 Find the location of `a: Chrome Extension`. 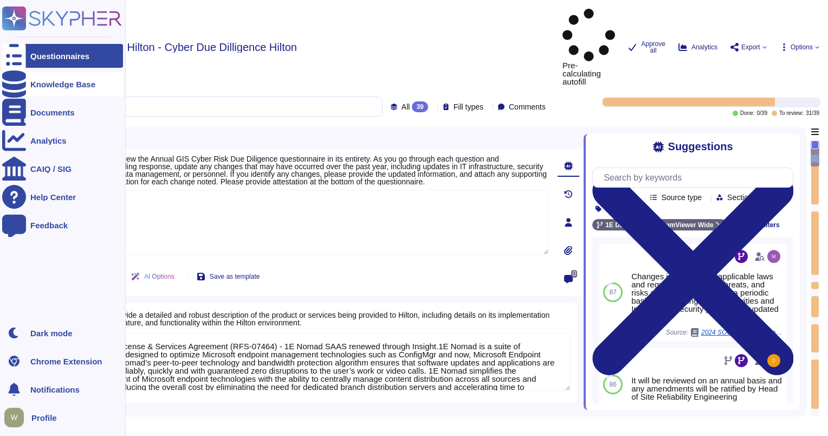

a: Chrome Extension is located at coordinates (62, 361).